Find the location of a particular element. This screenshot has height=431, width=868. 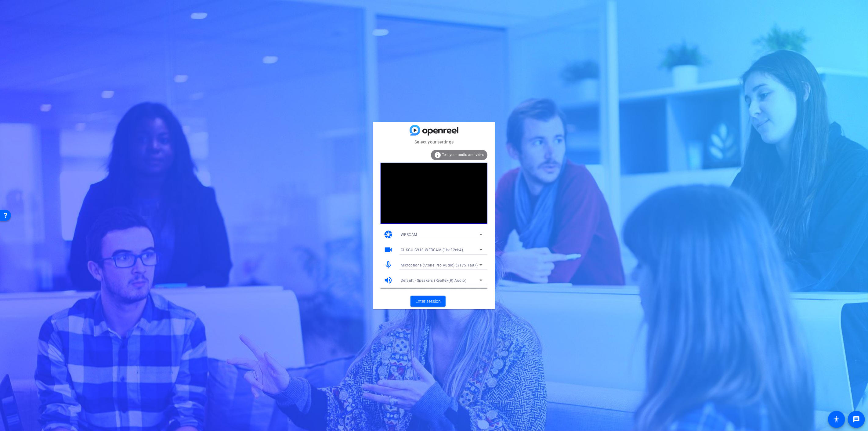

span: Test your audio and video is located at coordinates (463, 155).